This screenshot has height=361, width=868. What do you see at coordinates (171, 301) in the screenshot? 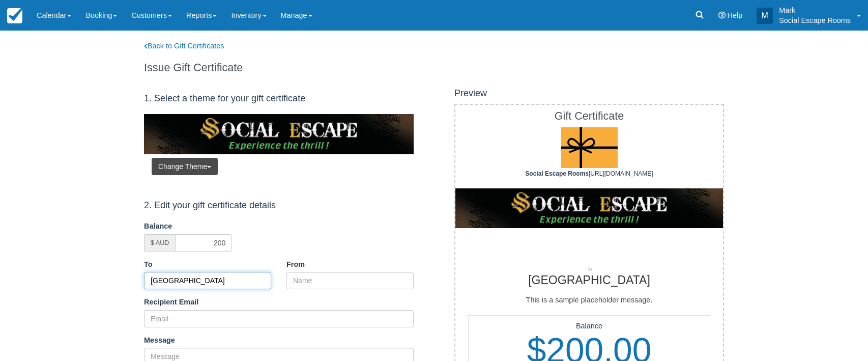
I see `label: Recipient Email` at bounding box center [171, 301].